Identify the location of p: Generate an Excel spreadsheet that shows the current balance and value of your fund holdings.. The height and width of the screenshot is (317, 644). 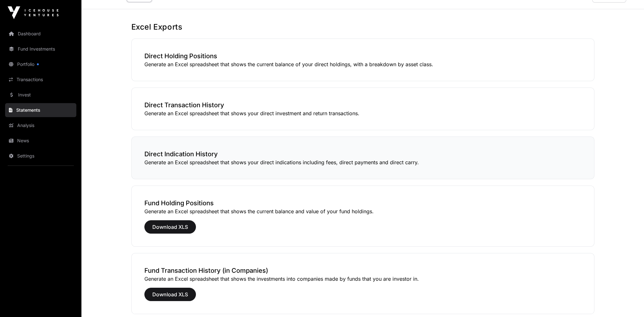
(363, 211).